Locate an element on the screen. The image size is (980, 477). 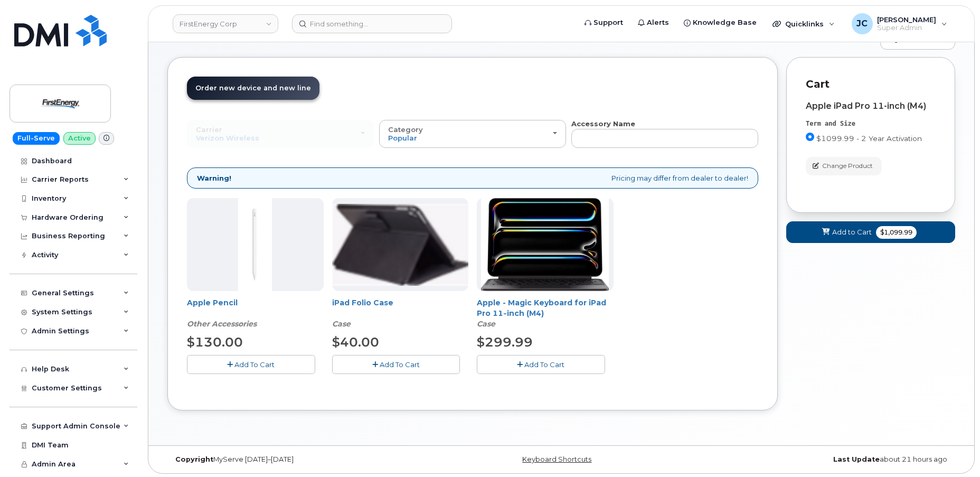
div: Apple iPad Pro 11-inch (M4) is located at coordinates (871, 106).